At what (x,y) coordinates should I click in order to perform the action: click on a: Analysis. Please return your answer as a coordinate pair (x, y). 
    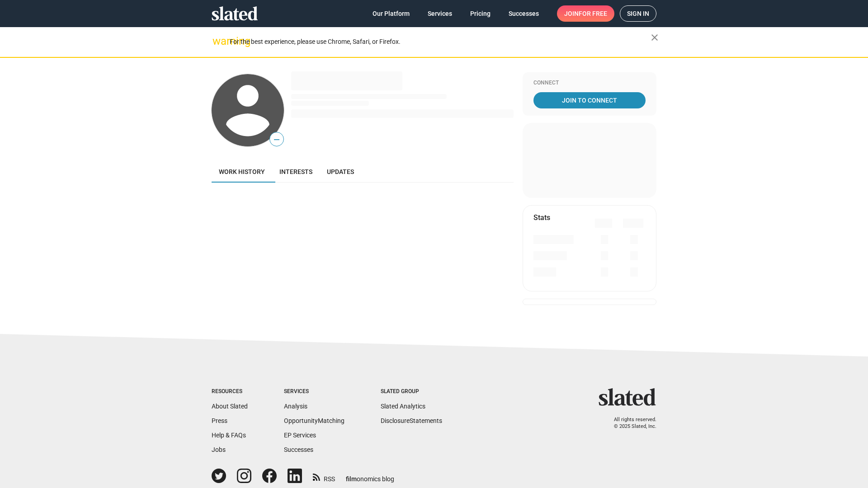
    Looking at the image, I should click on (296, 407).